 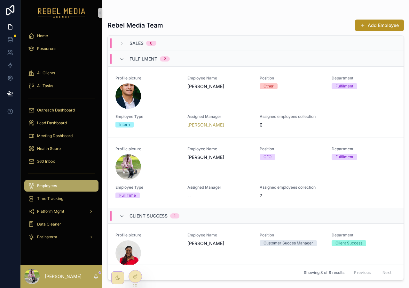 I want to click on div: Full Time, so click(x=128, y=195).